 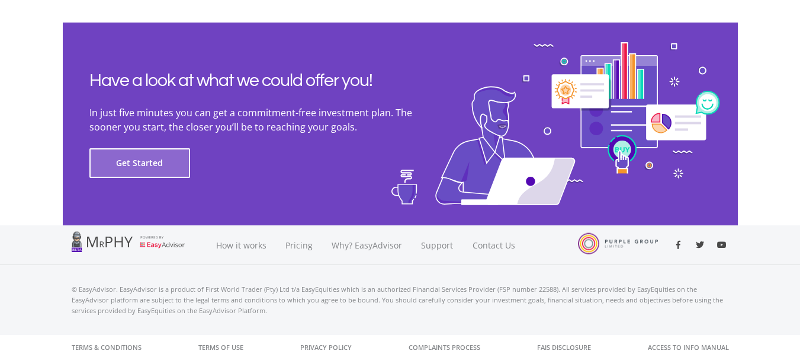 I want to click on a: Terms & Conditions, so click(x=107, y=347).